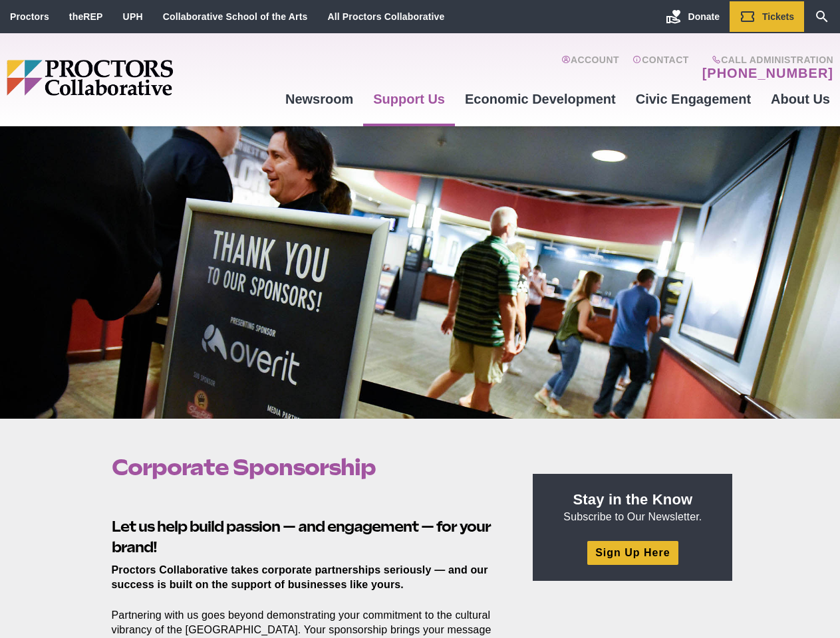 This screenshot has height=638, width=840. I want to click on a: Sign Up Here, so click(632, 553).